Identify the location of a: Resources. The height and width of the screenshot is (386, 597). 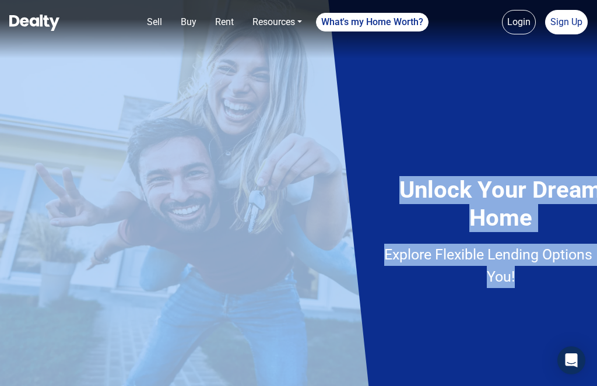
(277, 22).